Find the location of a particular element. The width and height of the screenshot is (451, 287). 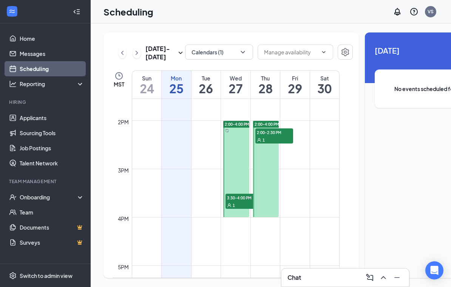

a: Sourcing Tools is located at coordinates (52, 133).